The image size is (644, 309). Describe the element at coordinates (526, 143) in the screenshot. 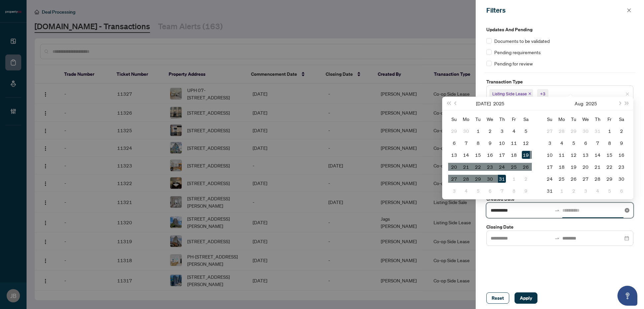

I see `td: 2025-07-12` at that location.